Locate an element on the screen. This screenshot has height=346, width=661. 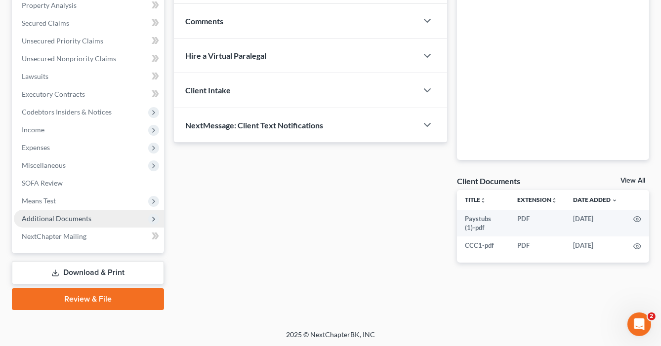
span: Hire a Virtual Paralegal is located at coordinates (226, 55).